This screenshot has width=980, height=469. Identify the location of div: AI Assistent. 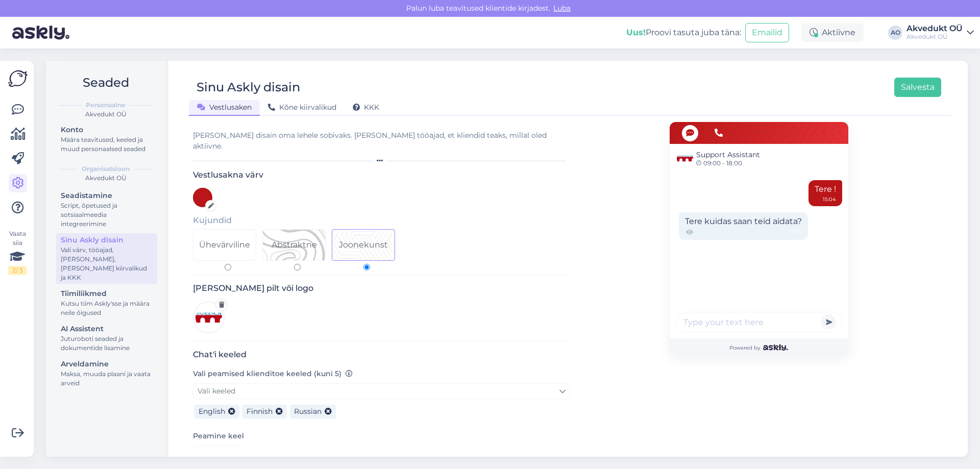
(107, 329).